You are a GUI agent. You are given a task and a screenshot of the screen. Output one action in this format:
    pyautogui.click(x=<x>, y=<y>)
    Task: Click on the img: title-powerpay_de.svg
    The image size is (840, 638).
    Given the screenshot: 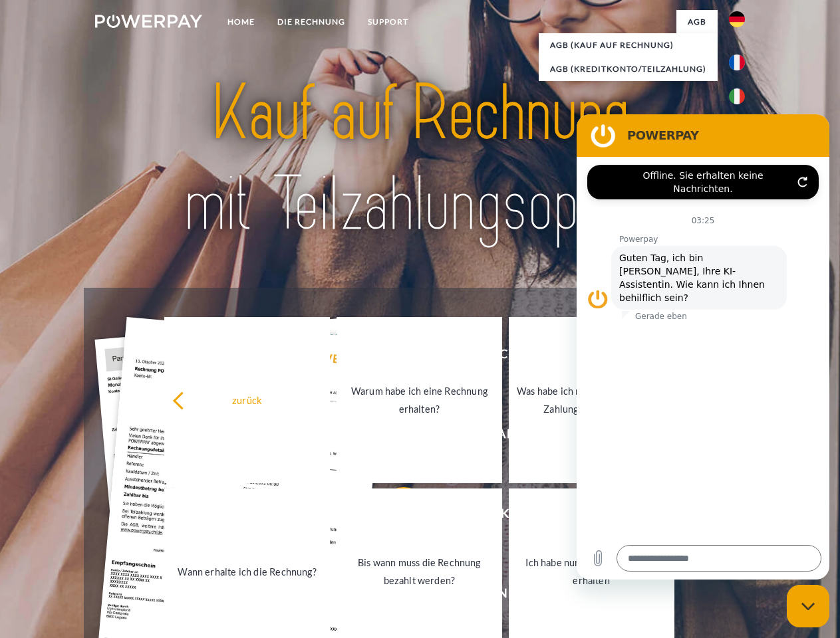 What is the action you would take?
    pyautogui.click(x=419, y=159)
    